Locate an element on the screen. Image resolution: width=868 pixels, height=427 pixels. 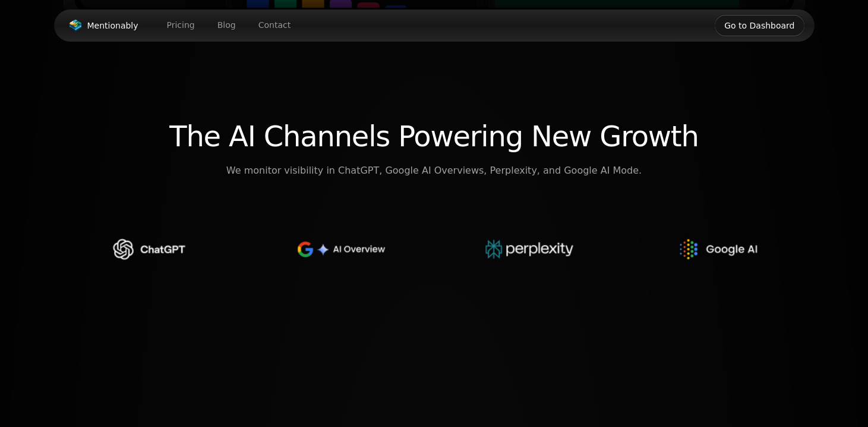
img: Mentionably logo is located at coordinates (76, 25).